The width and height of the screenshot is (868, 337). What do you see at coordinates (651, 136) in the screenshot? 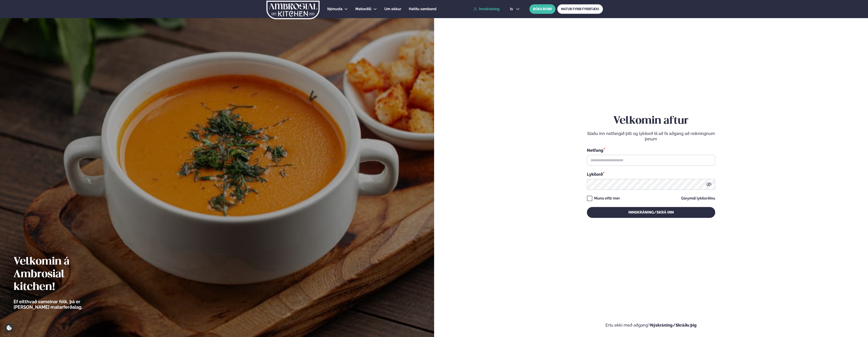
I see `p: Sláðu inn netfangið þitt og lykilorð til að fá aðgang að reikningnum þínum` at bounding box center [651, 136].